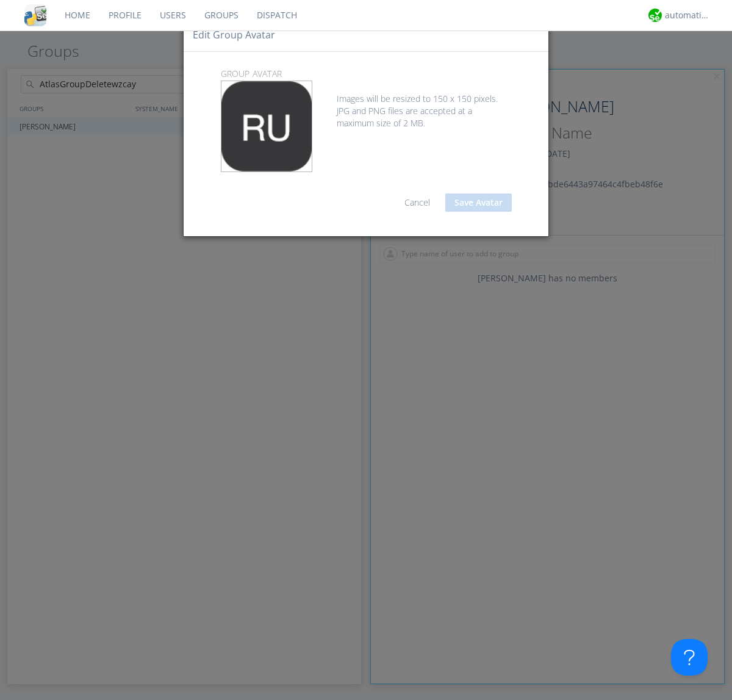 This screenshot has height=700, width=732. What do you see at coordinates (366, 73) in the screenshot?
I see `p: group Avatar` at bounding box center [366, 73].